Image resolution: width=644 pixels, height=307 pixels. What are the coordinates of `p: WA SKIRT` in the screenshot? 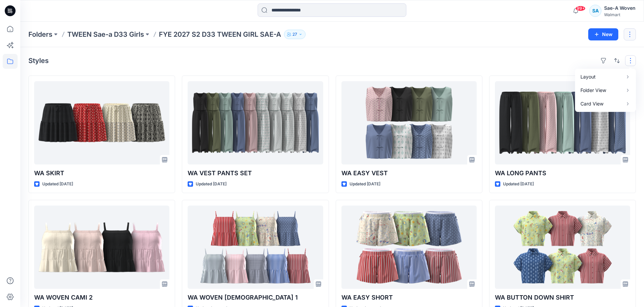 It's located at (102, 173).